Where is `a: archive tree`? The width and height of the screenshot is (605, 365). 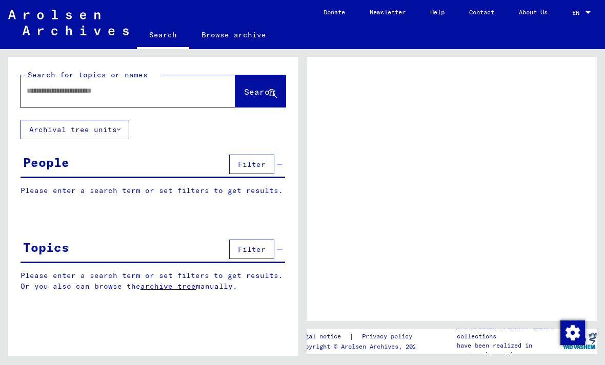 a: archive tree is located at coordinates (168, 287).